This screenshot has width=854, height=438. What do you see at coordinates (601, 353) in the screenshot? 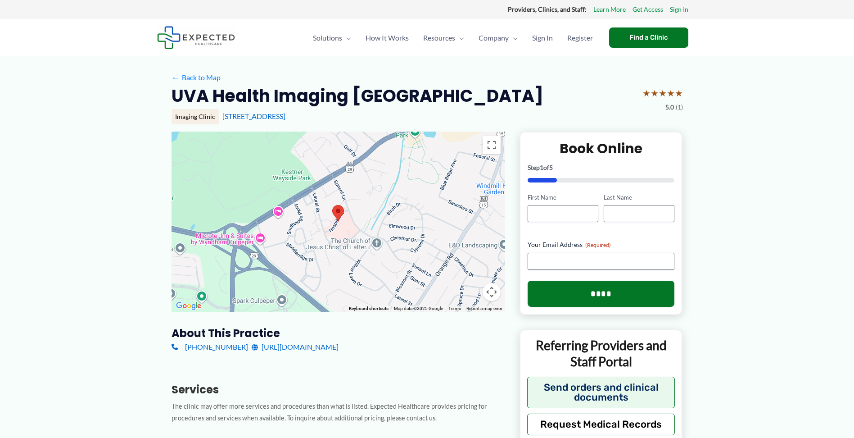
I see `p: Referring Providers and Staff Portal` at bounding box center [601, 353].